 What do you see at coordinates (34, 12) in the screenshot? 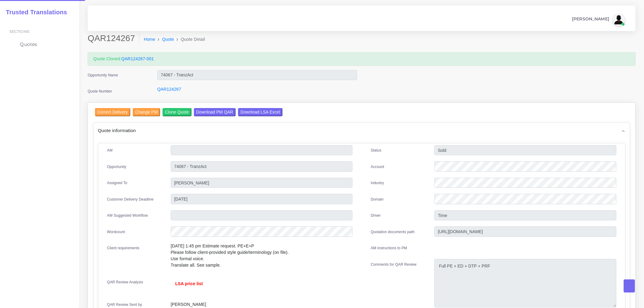
I see `a: Trusted Translations` at bounding box center [34, 12].